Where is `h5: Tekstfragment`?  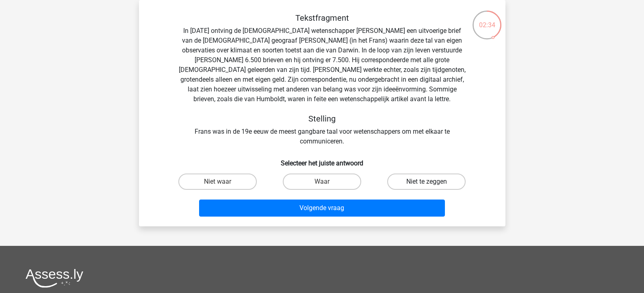
h5: Tekstfragment is located at coordinates (322, 18).